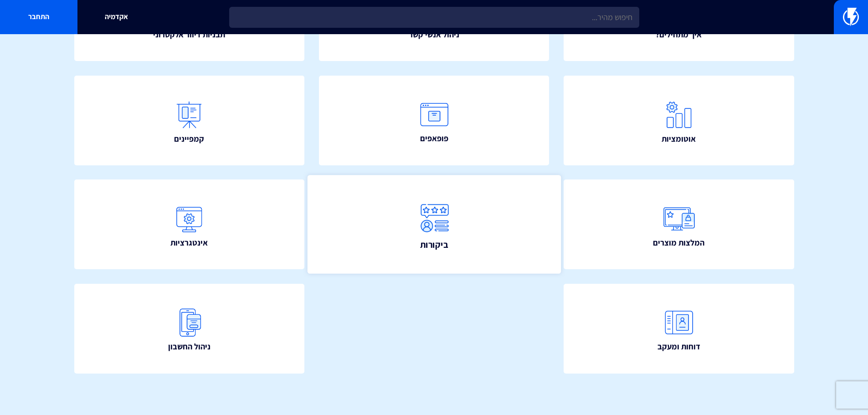  I want to click on span: ביקורות, so click(434, 245).